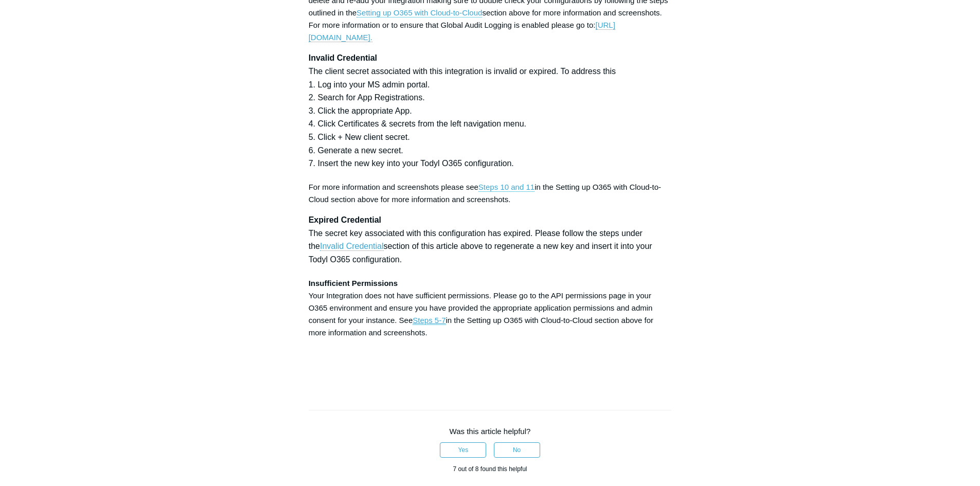 The image size is (980, 486). What do you see at coordinates (506, 187) in the screenshot?
I see `a: Steps 10 and 11` at bounding box center [506, 187].